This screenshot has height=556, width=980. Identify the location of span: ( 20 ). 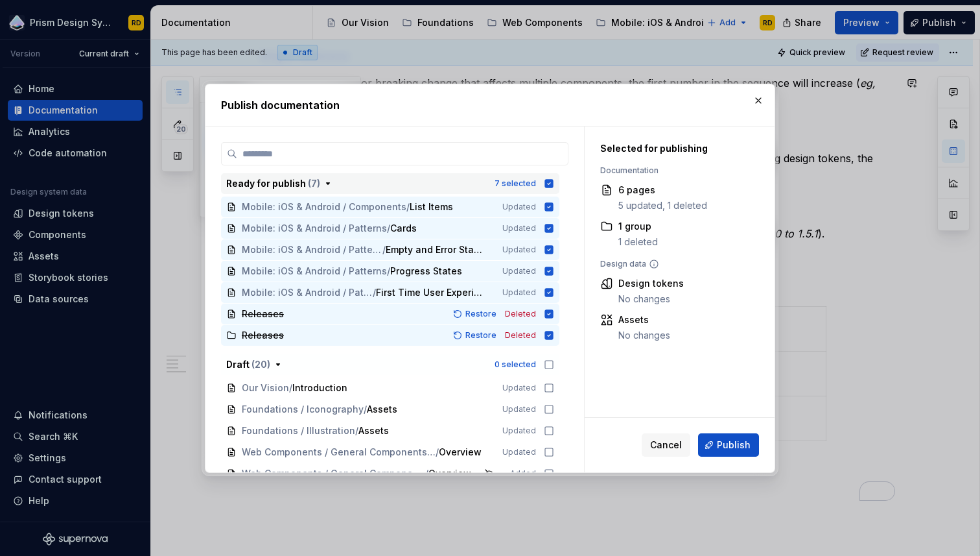
(260, 364).